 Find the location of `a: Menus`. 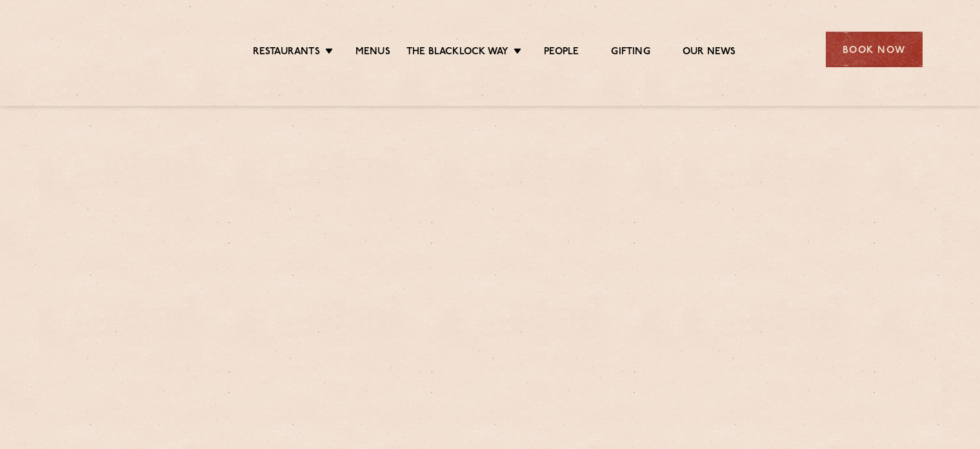

a: Menus is located at coordinates (373, 53).